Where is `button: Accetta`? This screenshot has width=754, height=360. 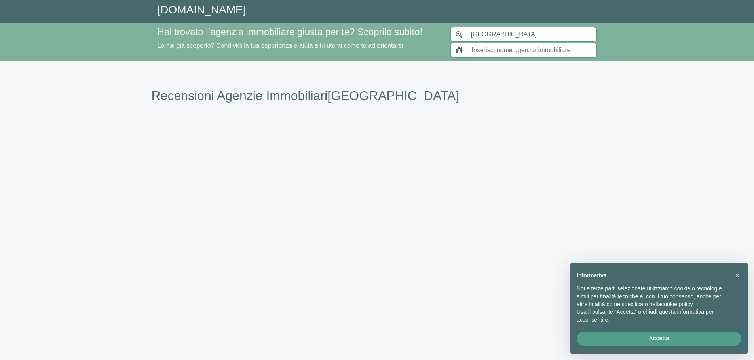 button: Accetta is located at coordinates (659, 339).